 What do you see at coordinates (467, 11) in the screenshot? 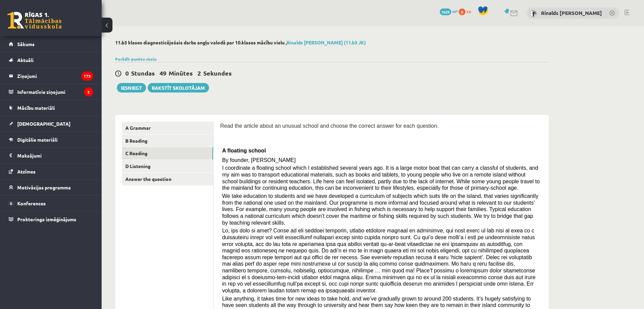
I see `a: 0 xp` at bounding box center [467, 11].